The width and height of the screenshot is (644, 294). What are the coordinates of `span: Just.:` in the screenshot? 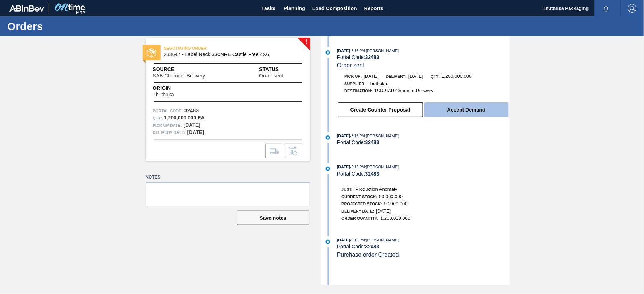 It's located at (348, 189).